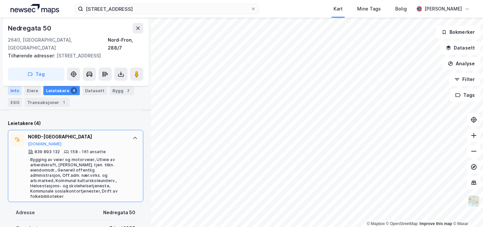 Image resolution: width=483 pixels, height=227 pixels. What do you see at coordinates (436, 224) in the screenshot?
I see `a: Improve this map` at bounding box center [436, 224].